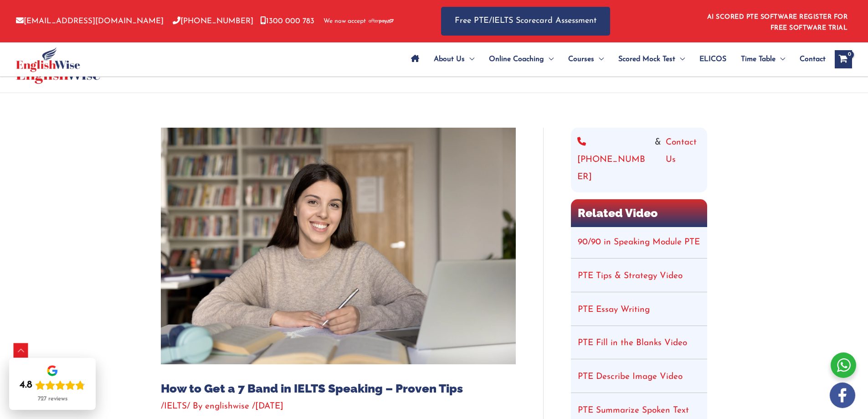 The width and height of the screenshot is (868, 419). What do you see at coordinates (633, 343) in the screenshot?
I see `a: PTE Fill in the Blanks Video` at bounding box center [633, 343].